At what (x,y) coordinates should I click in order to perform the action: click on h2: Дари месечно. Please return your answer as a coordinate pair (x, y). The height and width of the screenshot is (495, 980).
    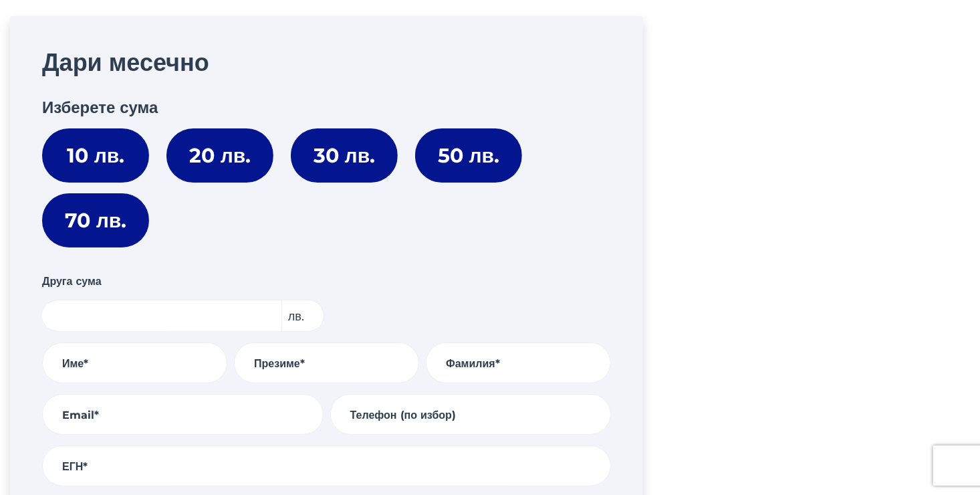
    Looking at the image, I should click on (326, 62).